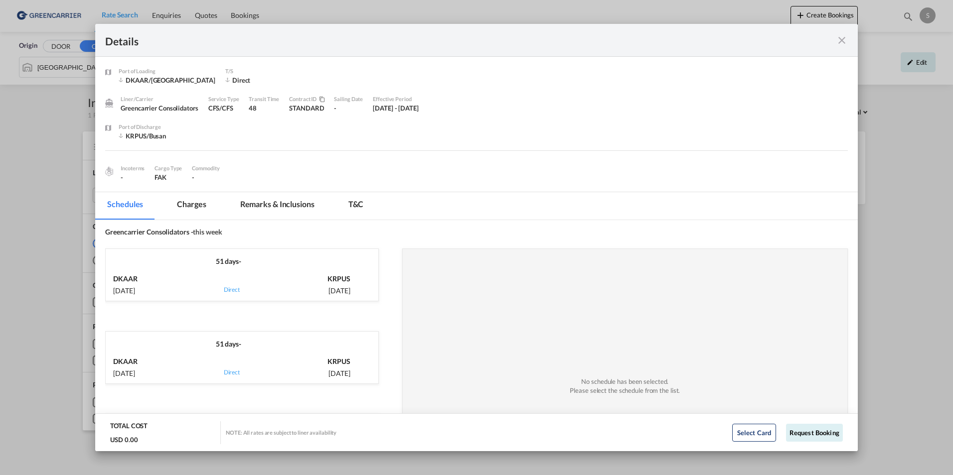  I want to click on div: TOTAL COST, so click(129, 429).